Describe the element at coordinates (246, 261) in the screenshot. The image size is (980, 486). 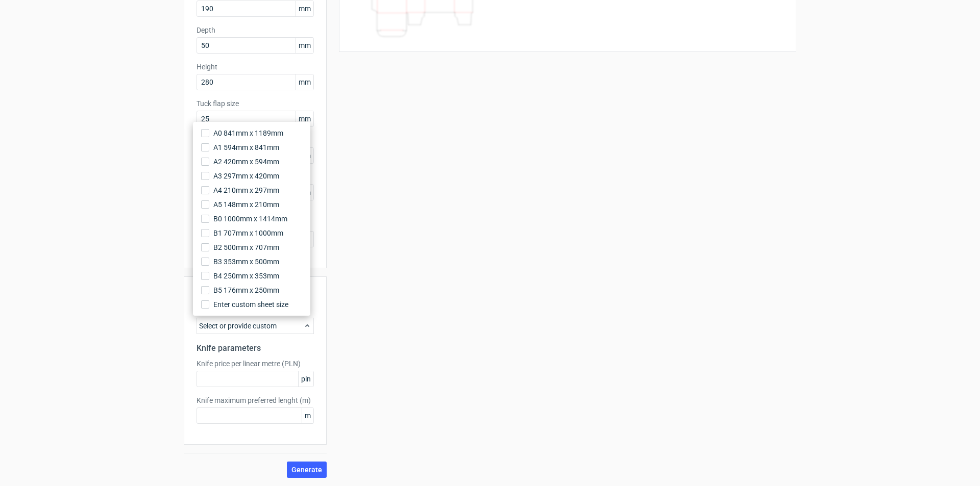
I see `span: B3 353mm x 500mm` at that location.